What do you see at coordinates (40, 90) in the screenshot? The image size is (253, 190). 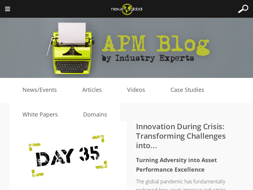 I see `a: News/Events` at bounding box center [40, 90].